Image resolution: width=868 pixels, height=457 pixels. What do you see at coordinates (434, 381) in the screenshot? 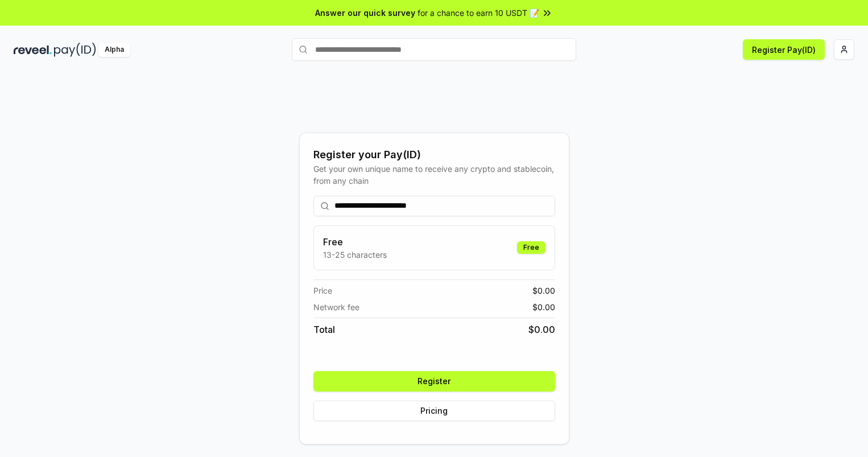
I see `button: Register` at bounding box center [434, 381].